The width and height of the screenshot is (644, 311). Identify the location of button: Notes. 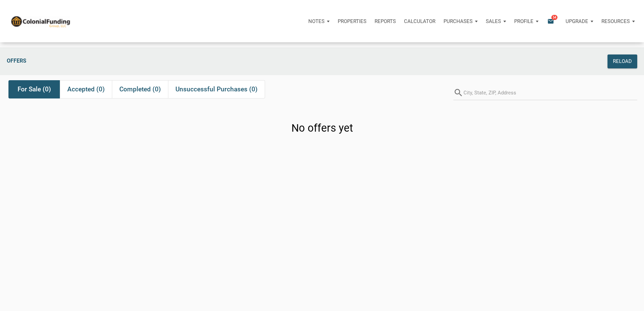
(319, 22).